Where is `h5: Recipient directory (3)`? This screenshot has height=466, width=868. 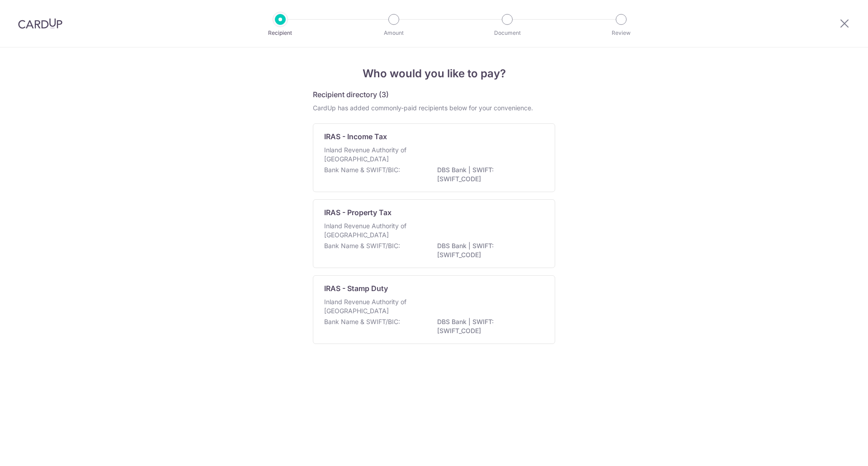 h5: Recipient directory (3) is located at coordinates (351, 95).